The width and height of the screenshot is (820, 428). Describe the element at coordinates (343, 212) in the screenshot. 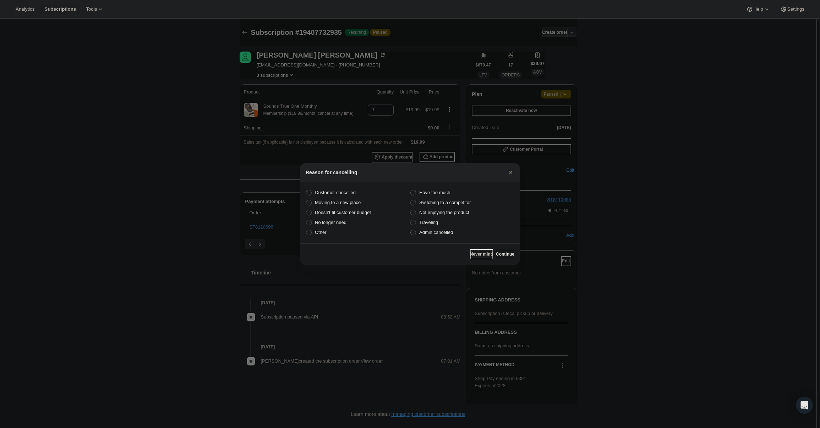

I see `span: Doesn't fit customer budget` at that location.